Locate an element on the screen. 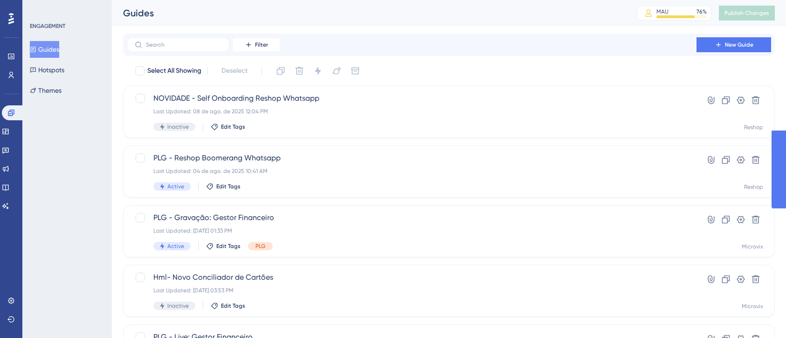 Image resolution: width=786 pixels, height=338 pixels. span: Select All Showing is located at coordinates (174, 71).